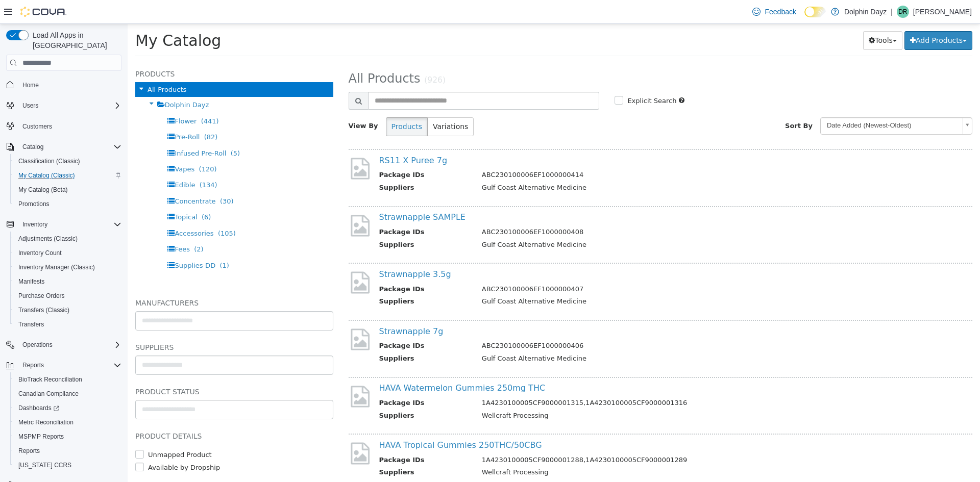 Image resolution: width=980 pixels, height=482 pixels. I want to click on input: Dark Mode, so click(815, 12).